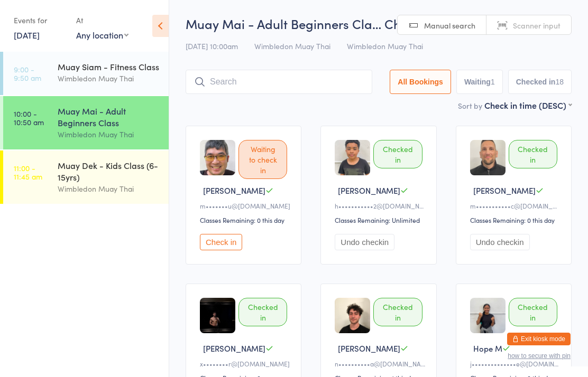 This screenshot has height=377, width=588. What do you see at coordinates (479, 82) in the screenshot?
I see `button: Waiting1` at bounding box center [479, 82].